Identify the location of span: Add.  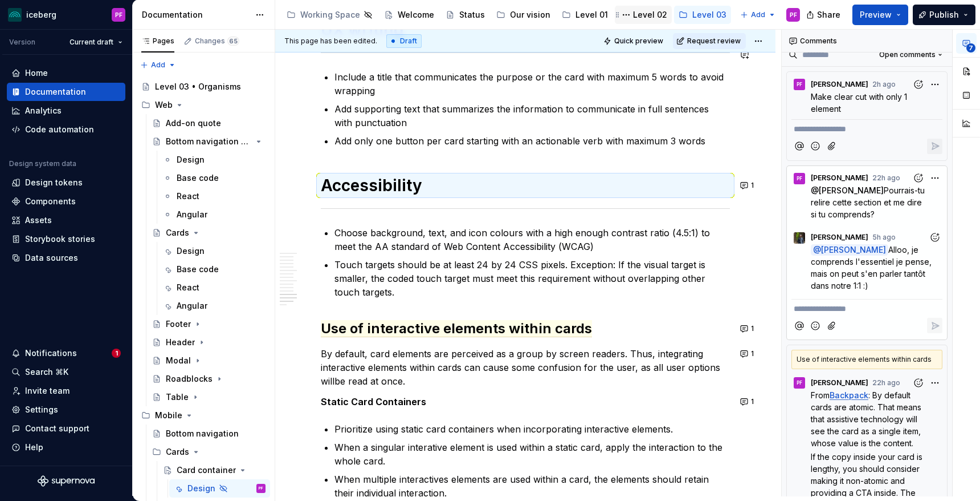
(758, 15).